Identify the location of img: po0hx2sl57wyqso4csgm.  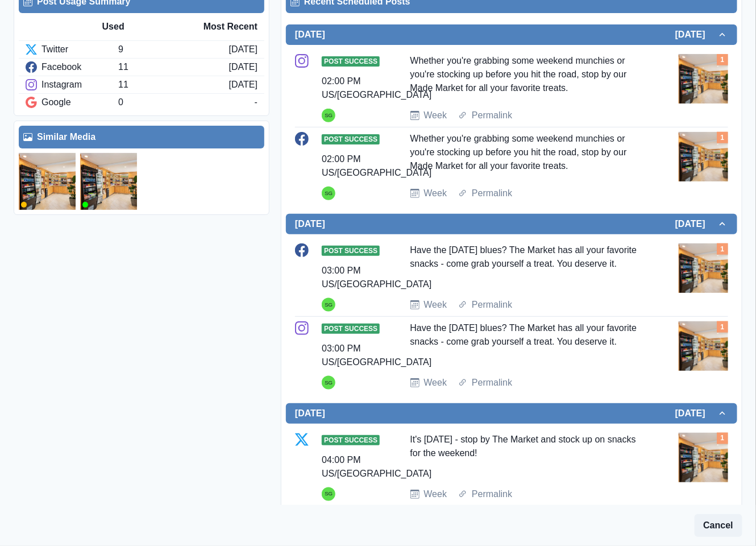
(109, 181).